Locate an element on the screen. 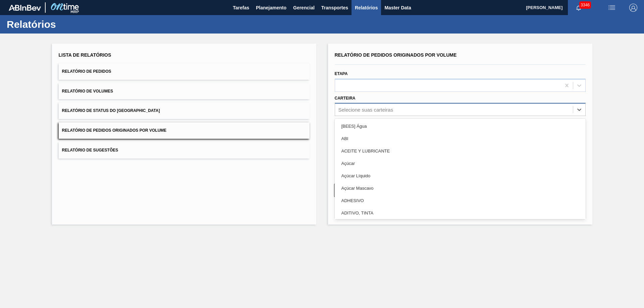  img: TNhmsLtSVTkK8tSr43FrP2fwEKptu5GPRR3wAAAABJRU5ErkJggg== is located at coordinates (25, 8).